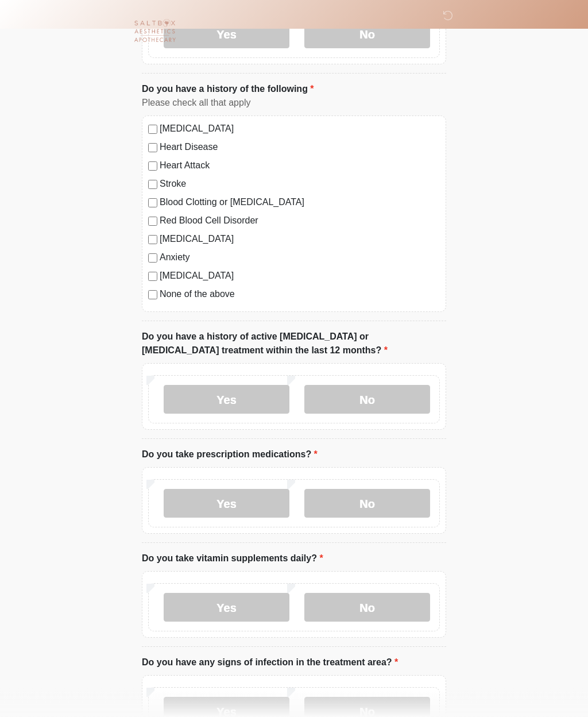 The image size is (588, 717). What do you see at coordinates (153, 166) in the screenshot?
I see `input: Heart Attack` at bounding box center [153, 166].